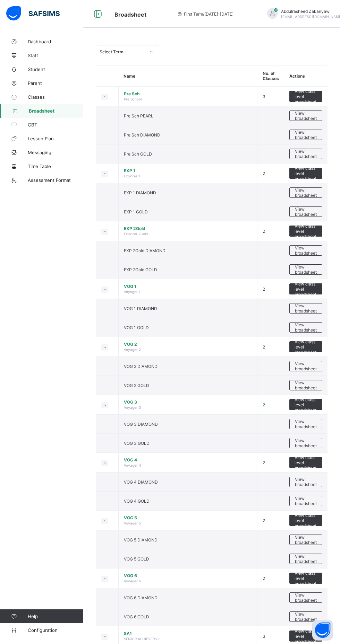 This screenshot has height=644, width=340. Describe the element at coordinates (55, 97) in the screenshot. I see `span: Classes` at that location.